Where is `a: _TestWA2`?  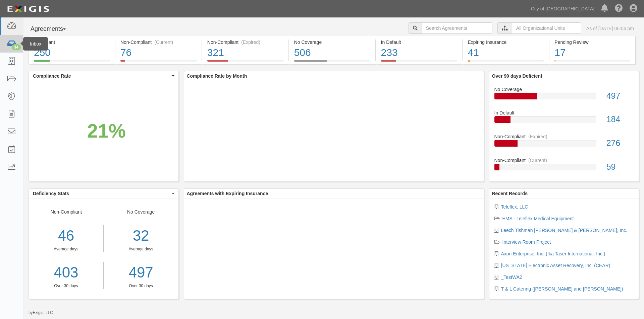
a: _TestWA2 is located at coordinates (512, 277).